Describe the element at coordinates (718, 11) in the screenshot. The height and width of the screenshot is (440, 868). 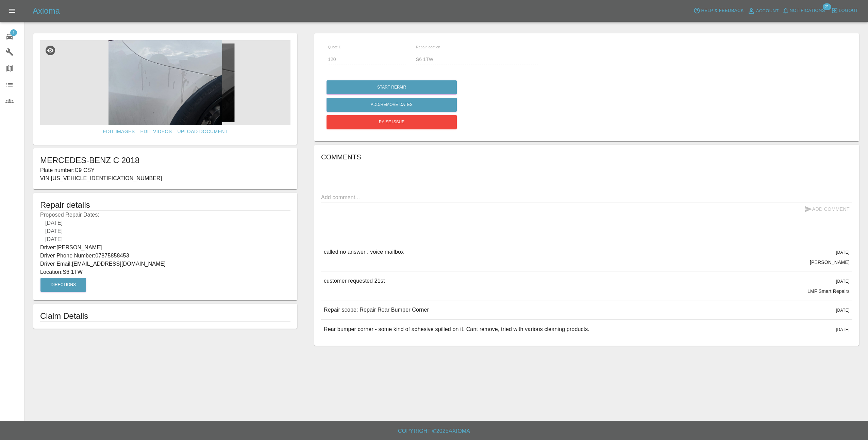
I see `button: Help & Feedback` at that location.